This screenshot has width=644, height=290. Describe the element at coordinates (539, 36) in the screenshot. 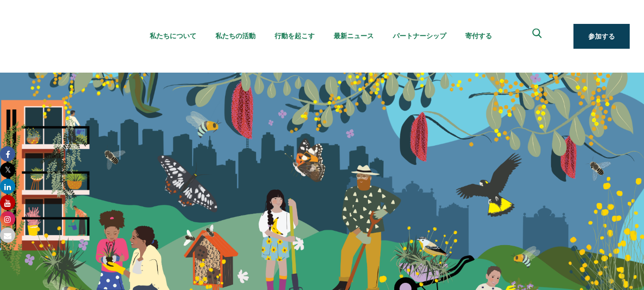

I see `span: 検索ボックスを展開` at that location.